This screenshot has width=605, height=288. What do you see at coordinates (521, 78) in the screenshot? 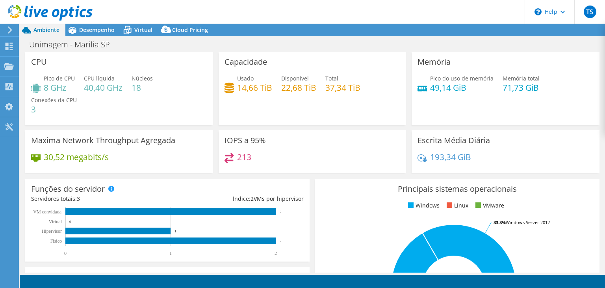
I see `span: Memória total` at bounding box center [521, 78].